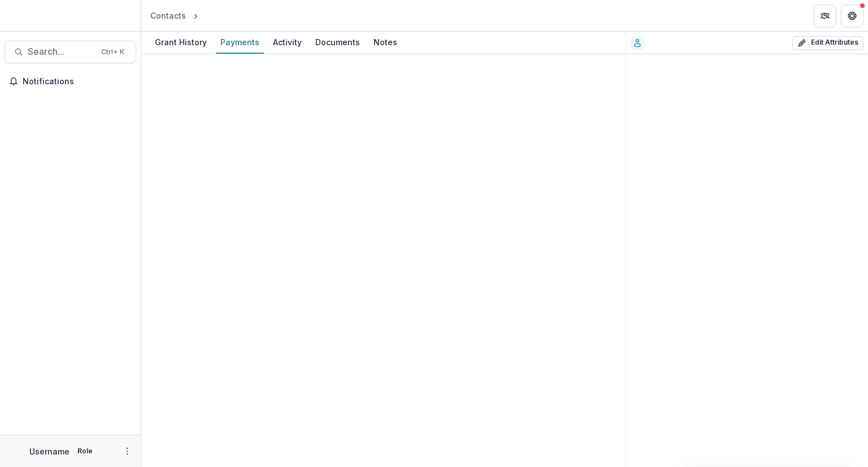 This screenshot has width=868, height=467. What do you see at coordinates (239, 42) in the screenshot?
I see `div: Payments` at bounding box center [239, 42].